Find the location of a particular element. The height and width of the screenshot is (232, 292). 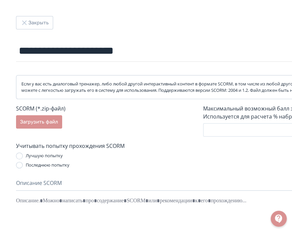

button: Загрузить файл is located at coordinates (39, 122).